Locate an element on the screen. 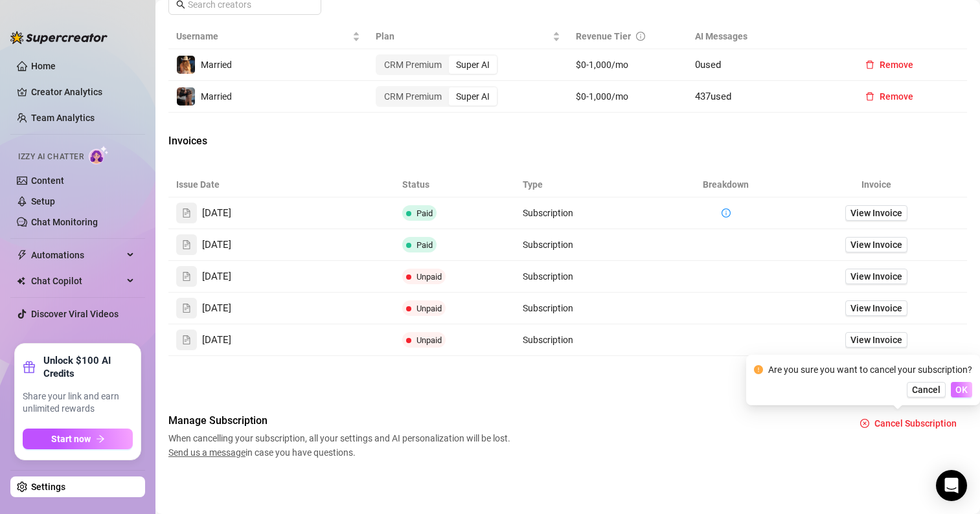 The height and width of the screenshot is (514, 980). a: Creator Analytics is located at coordinates (83, 92).